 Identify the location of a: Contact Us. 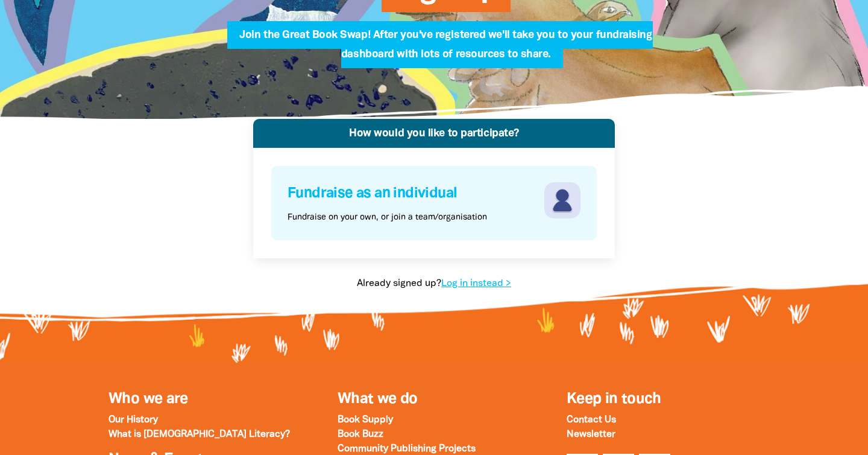
(592, 420).